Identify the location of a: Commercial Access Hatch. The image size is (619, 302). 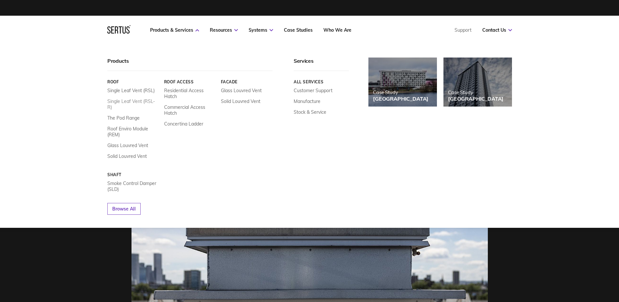
(190, 110).